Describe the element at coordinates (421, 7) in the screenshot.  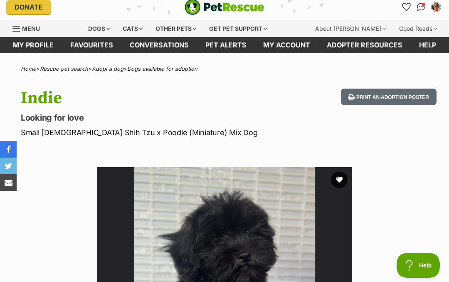
I see `img: chat-41dd97257d64d25036548639549fe6c8038ab92f7586957e7f3b1b290dea8141.svg` at that location.